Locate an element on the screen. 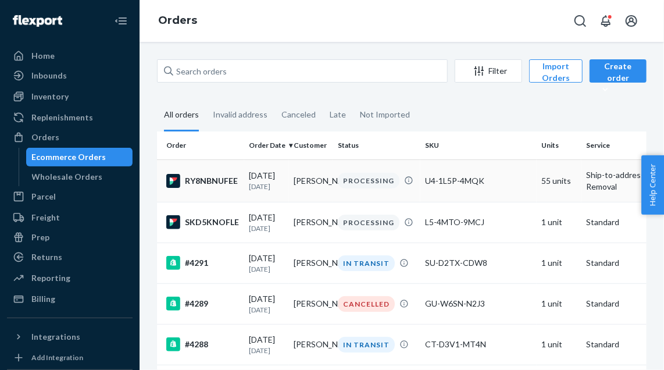  div: CANCELLED is located at coordinates (366, 304).